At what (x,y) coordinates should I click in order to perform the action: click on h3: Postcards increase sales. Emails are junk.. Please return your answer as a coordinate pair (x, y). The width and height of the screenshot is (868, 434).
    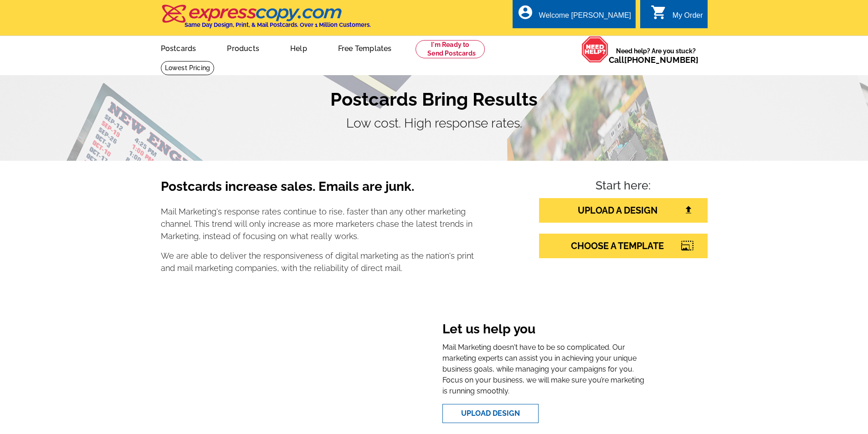
    Looking at the image, I should click on (318, 191).